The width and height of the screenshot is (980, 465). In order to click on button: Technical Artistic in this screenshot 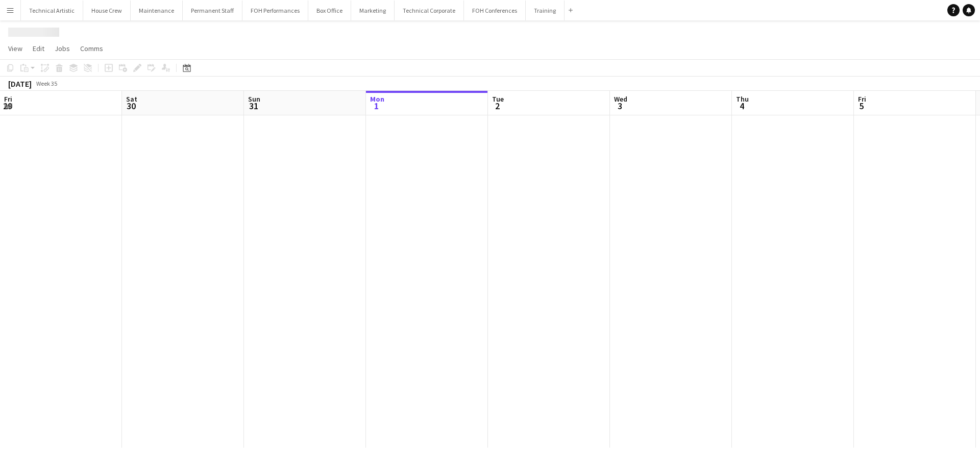, I will do `click(52, 11)`.